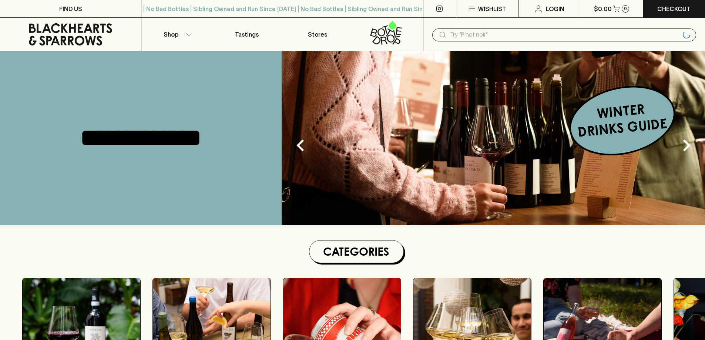 The image size is (705, 340). Describe the element at coordinates (603, 9) in the screenshot. I see `p: $0.00` at that location.